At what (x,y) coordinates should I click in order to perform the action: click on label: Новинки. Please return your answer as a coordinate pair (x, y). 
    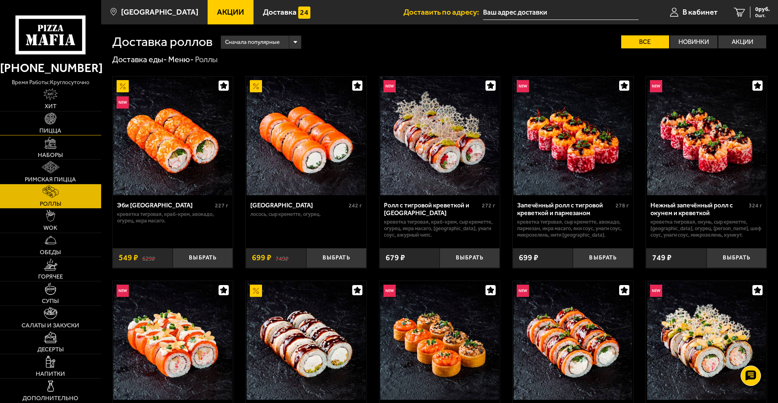
    Looking at the image, I should click on (694, 42).